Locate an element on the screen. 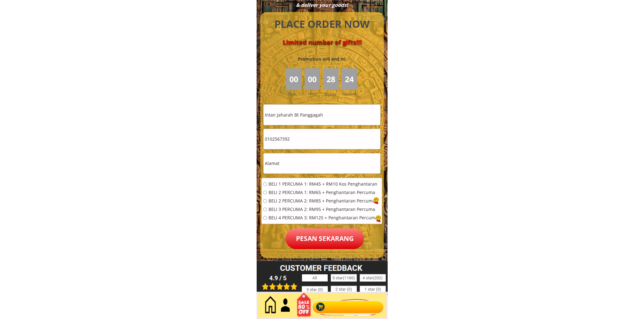  h4: PLACE ORDER NOW is located at coordinates (322, 24).